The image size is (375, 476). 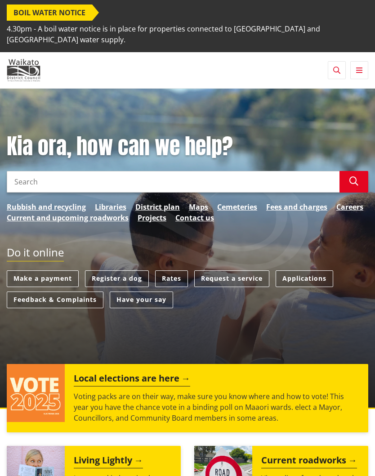 What do you see at coordinates (216, 407) in the screenshot?
I see `p: Voting packs are on their way, make sure you know where and how to vote! This year you have the c...` at bounding box center [216, 407].